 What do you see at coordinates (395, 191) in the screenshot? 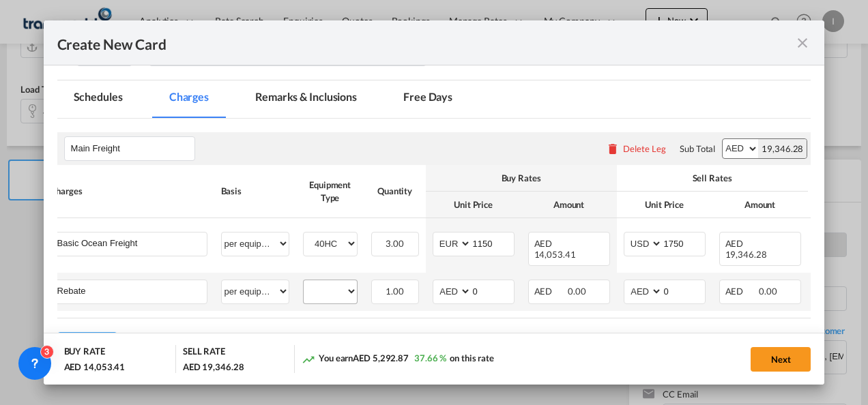
I see `div: Quantity` at bounding box center [395, 191].